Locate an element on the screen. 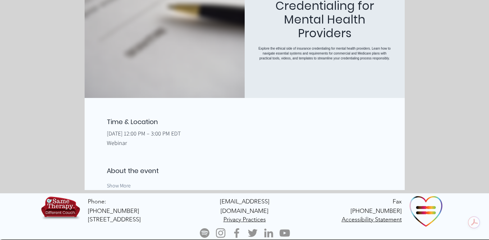  h2: Time & Location is located at coordinates (244, 122).